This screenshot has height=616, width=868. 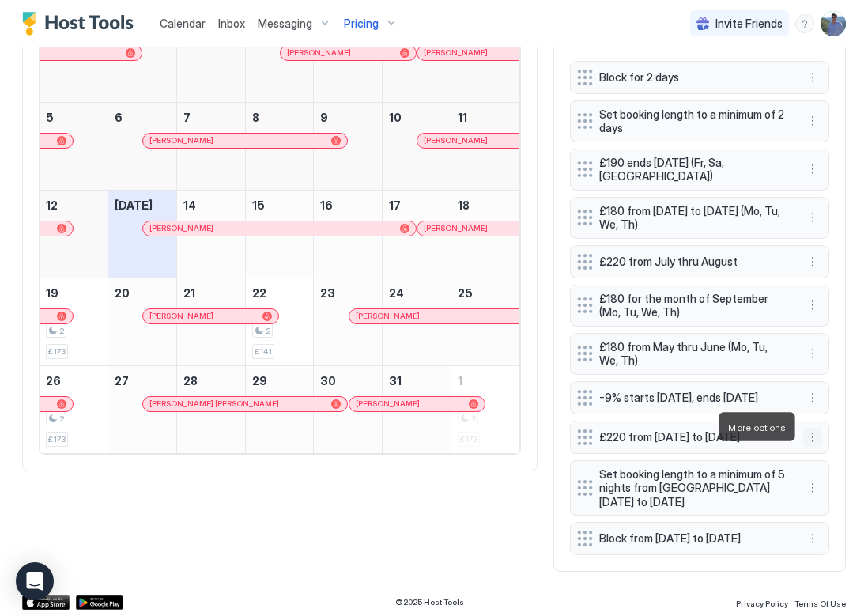 What do you see at coordinates (211, 292) in the screenshot?
I see `a: October 21, 2025` at bounding box center [211, 292].